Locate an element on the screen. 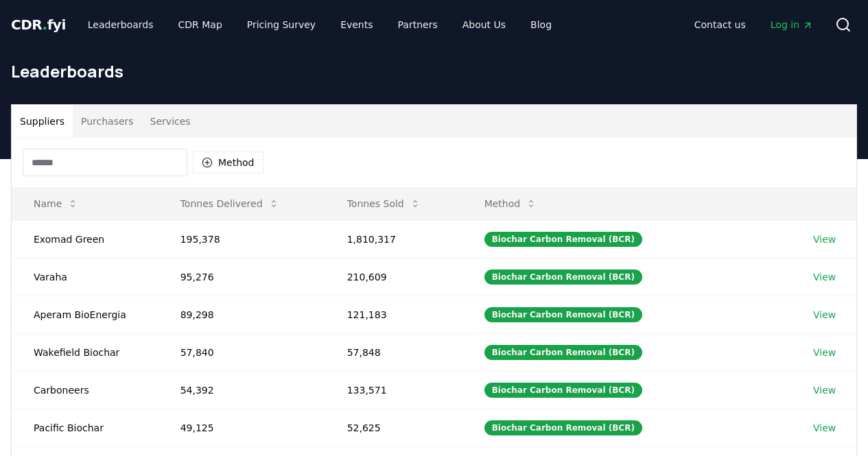  a: Events is located at coordinates (356, 25).